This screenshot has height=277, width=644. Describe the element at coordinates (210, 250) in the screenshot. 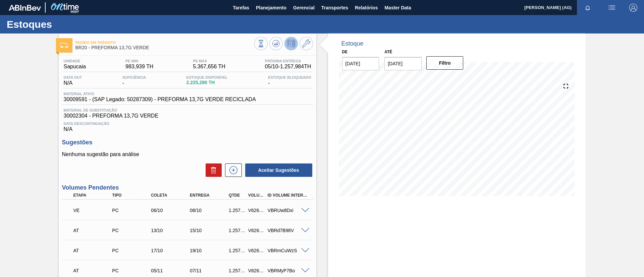

I see `div: 19/10/2025` at that location.